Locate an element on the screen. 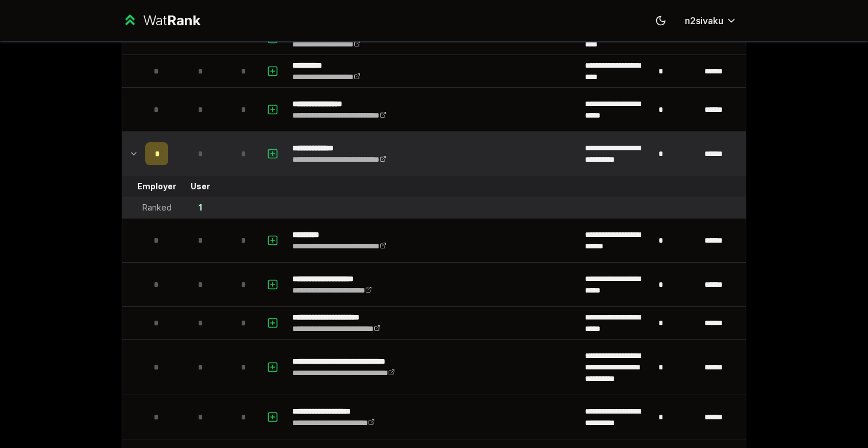  div: Ranked is located at coordinates (157, 208).